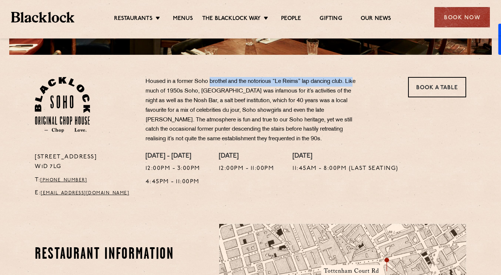 The width and height of the screenshot is (501, 275). I want to click on a: Book a Table, so click(437, 87).